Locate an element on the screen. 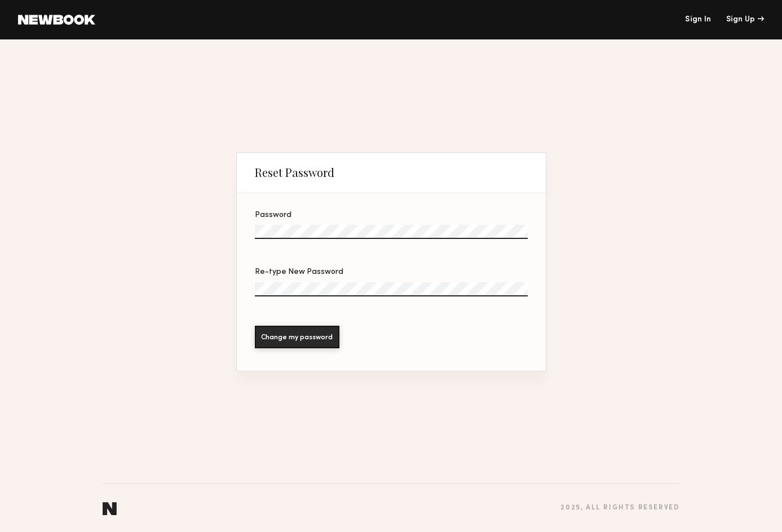 This screenshot has width=782, height=532. div: Reset Password is located at coordinates (295, 172).